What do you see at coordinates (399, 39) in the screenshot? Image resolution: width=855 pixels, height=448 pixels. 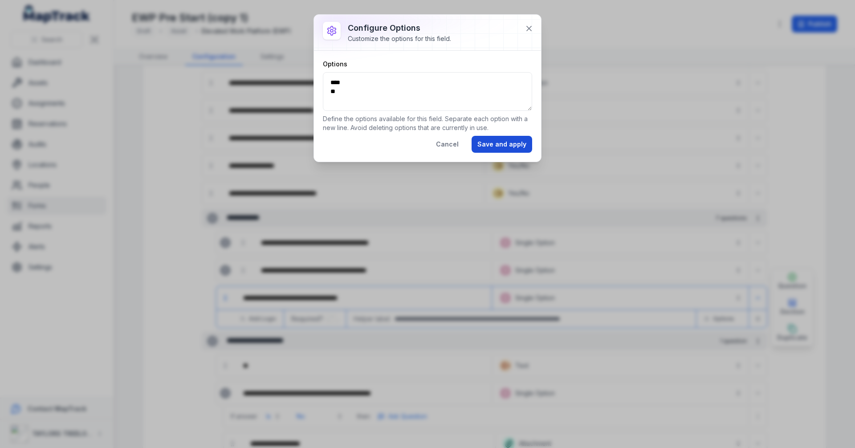 I see `div: Customize the options for this field.` at bounding box center [399, 39].